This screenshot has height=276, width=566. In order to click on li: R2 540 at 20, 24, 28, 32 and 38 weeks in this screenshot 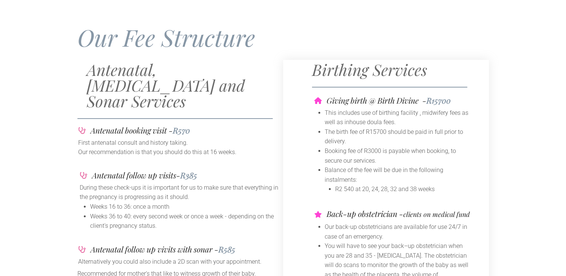, I will do `click(404, 189)`.